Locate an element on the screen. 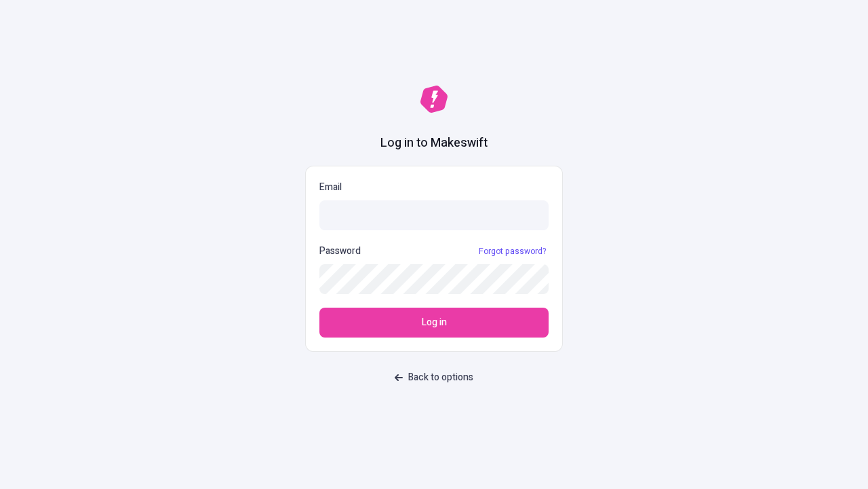 The width and height of the screenshot is (868, 489). a: Forgot password? is located at coordinates (512, 251).